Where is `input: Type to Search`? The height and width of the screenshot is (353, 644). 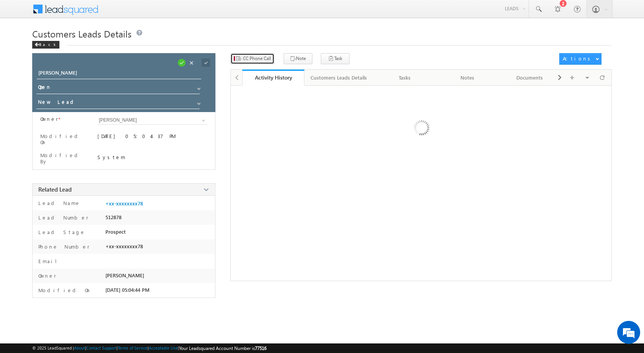 input: Type to Search is located at coordinates (152, 120).